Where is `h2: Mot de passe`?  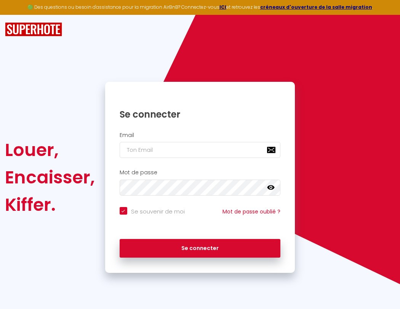
h2: Mot de passe is located at coordinates (200, 172).